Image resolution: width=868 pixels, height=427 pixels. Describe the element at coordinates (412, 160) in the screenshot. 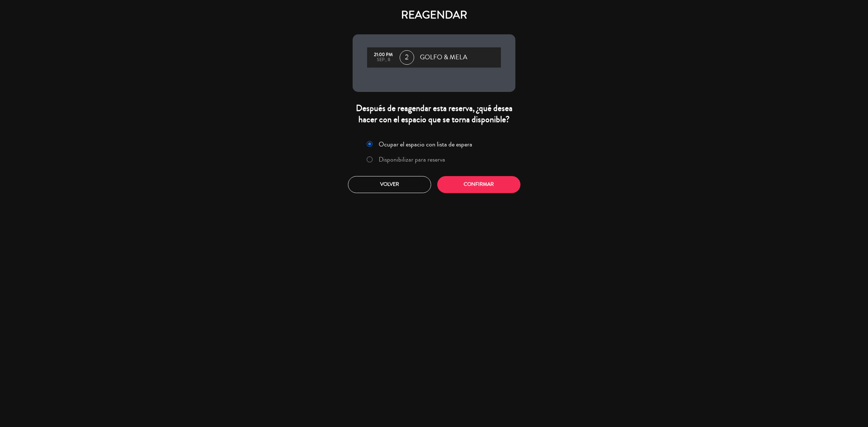

I see `label: Disponibilizar para reserva` at that location.